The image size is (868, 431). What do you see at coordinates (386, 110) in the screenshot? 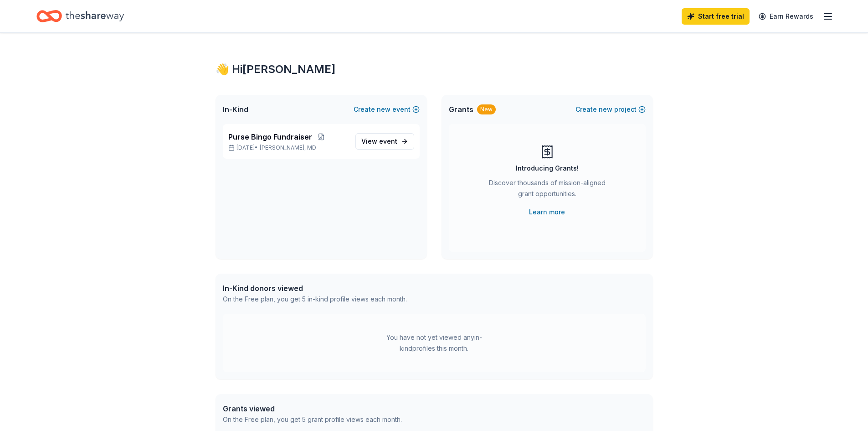
I see `button: Createnewevent` at bounding box center [386, 110].